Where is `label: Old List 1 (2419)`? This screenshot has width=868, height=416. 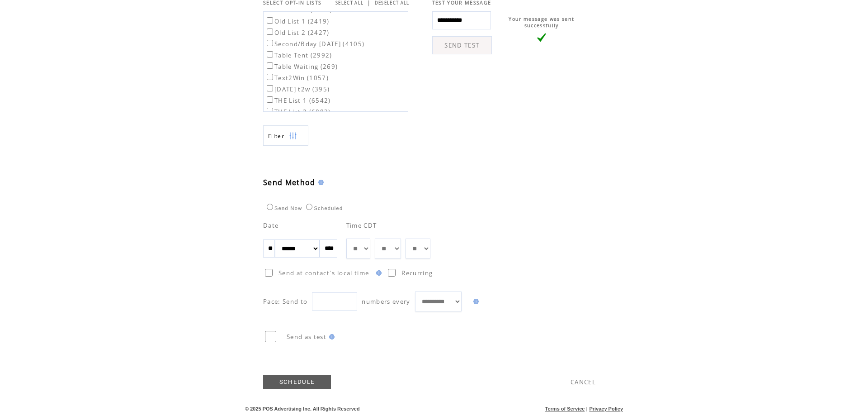
label: Old List 1 (2419) is located at coordinates (297, 21).